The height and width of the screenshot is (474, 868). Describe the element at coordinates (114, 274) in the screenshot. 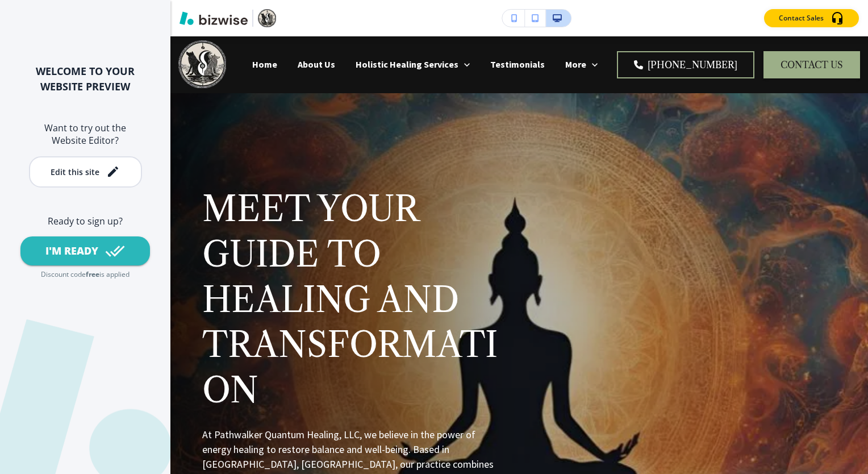

I see `p: is applied` at that location.